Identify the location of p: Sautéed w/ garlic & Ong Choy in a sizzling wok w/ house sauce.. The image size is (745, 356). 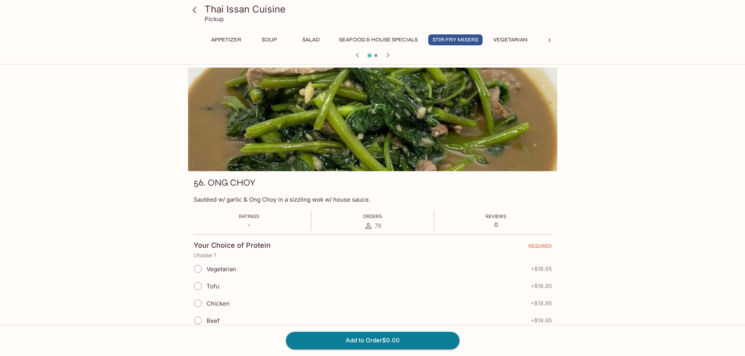
(373, 200).